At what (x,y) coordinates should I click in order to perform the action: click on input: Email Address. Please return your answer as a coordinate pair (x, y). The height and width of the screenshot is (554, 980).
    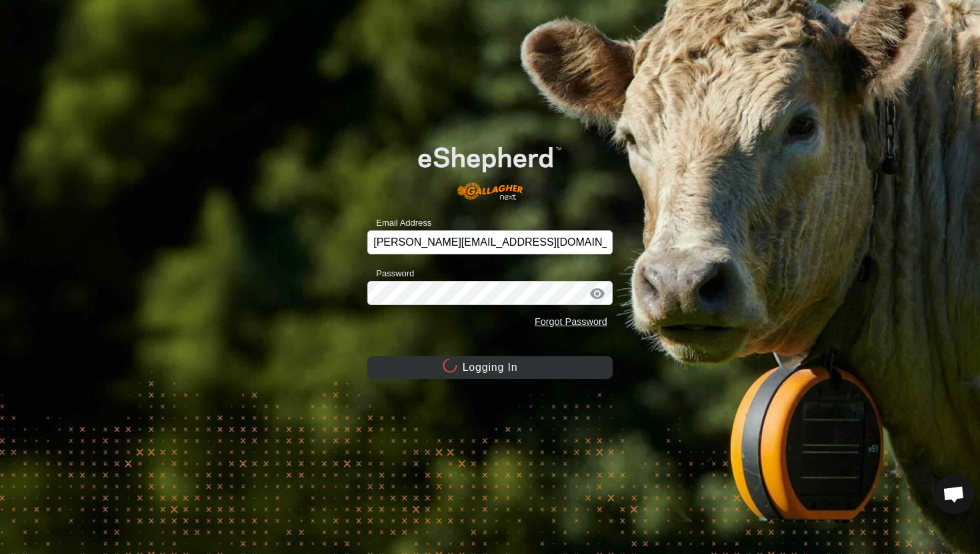
    Looking at the image, I should click on (490, 242).